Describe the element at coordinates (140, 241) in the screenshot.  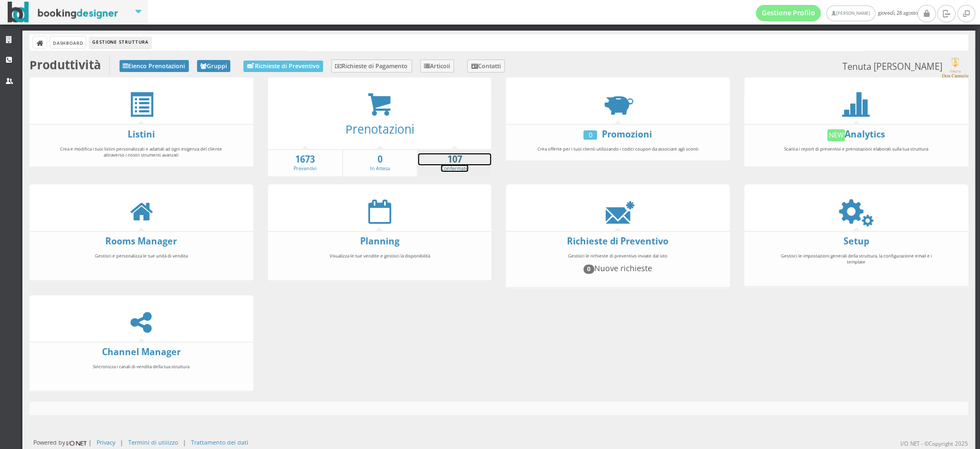
I see `a: Rooms Manager` at that location.